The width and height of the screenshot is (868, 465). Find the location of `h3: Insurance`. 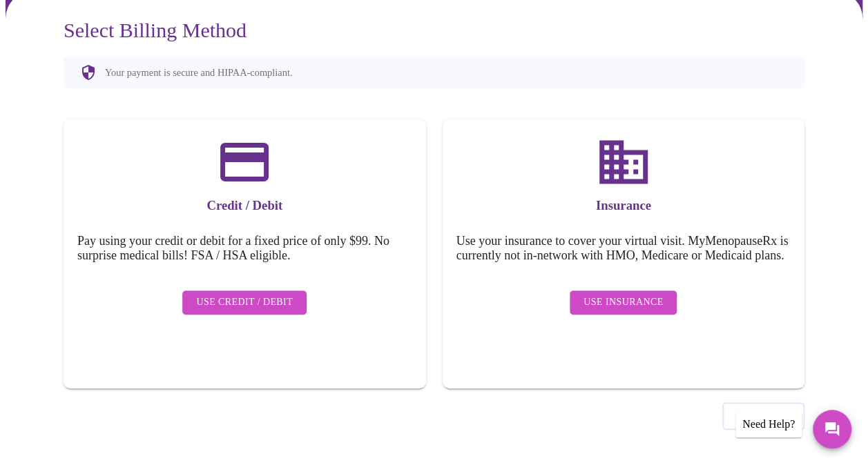

h3: Insurance is located at coordinates (623, 206).